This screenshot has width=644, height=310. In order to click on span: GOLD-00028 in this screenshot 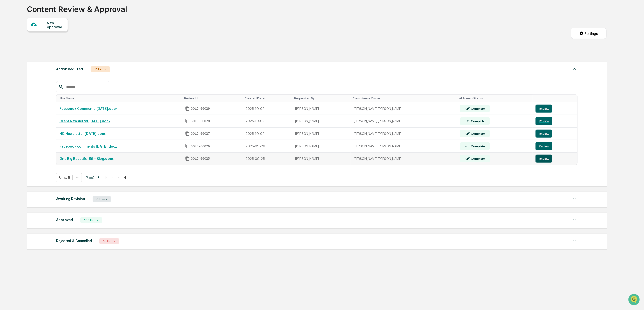, I will do `click(200, 121)`.